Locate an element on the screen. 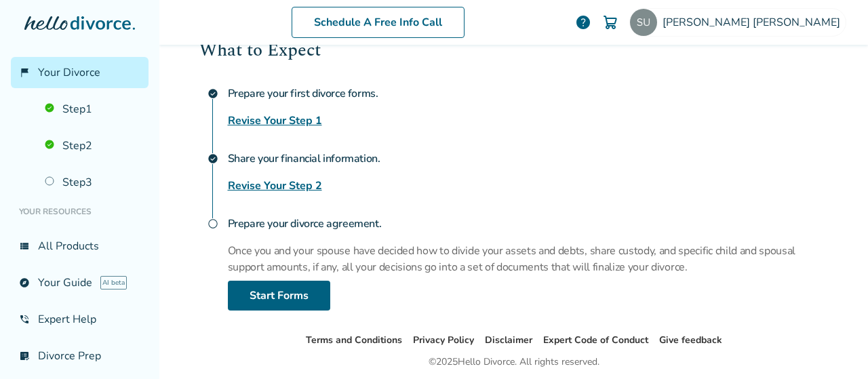 The width and height of the screenshot is (868, 379). a: Revise Your Step 2 is located at coordinates (275, 186).